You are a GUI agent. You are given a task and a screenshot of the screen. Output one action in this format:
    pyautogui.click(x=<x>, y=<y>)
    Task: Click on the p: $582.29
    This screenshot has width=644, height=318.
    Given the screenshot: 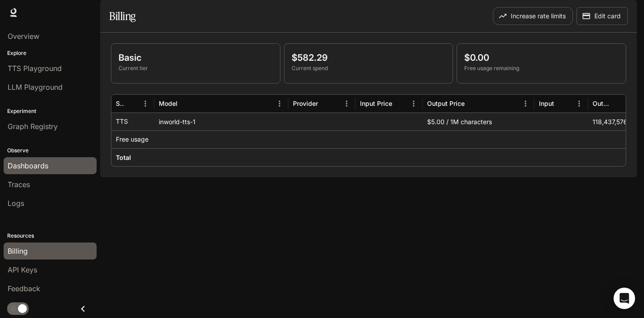 What is the action you would take?
    pyautogui.click(x=368, y=58)
    